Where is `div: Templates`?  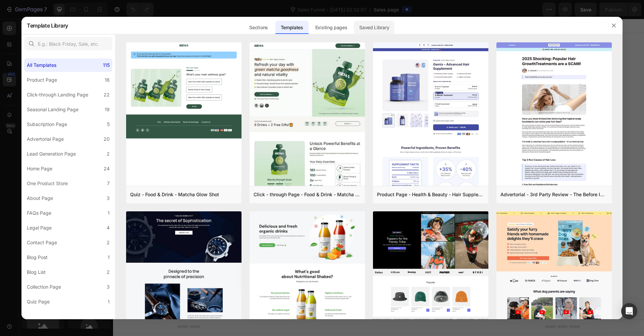
div: Templates is located at coordinates (291, 27).